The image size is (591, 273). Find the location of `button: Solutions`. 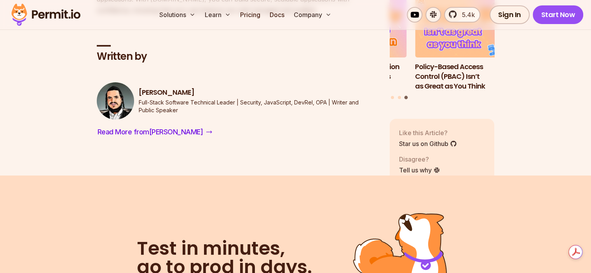

button: Solutions is located at coordinates (177, 15).